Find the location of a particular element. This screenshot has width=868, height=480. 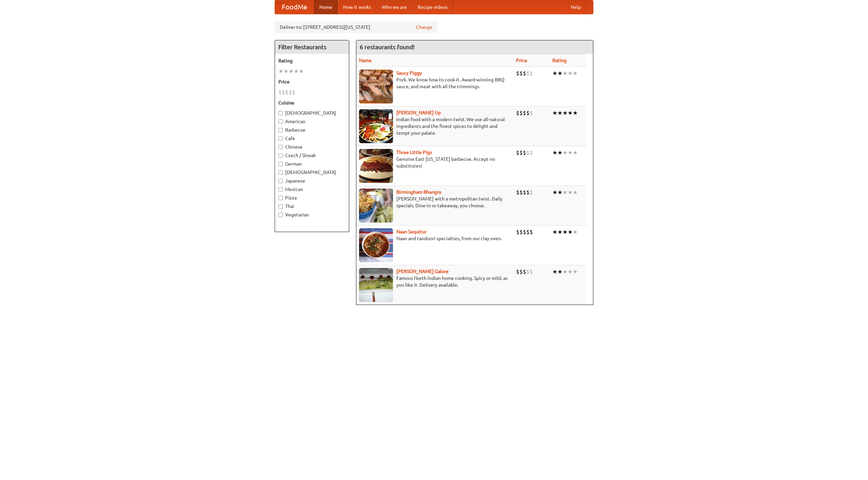

a: FoodMe is located at coordinates (294, 7).